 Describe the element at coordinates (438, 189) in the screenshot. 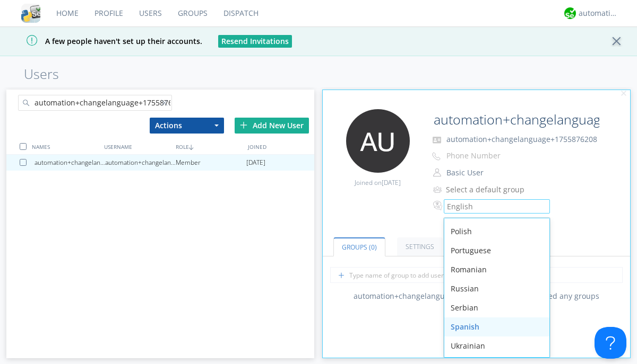

I see `img: icon-alert-users-thin-outline.svg` at that location.